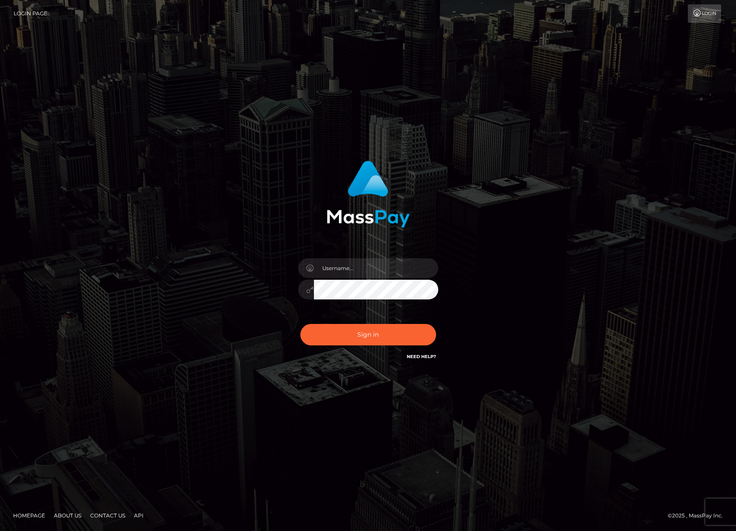  Describe the element at coordinates (30, 14) in the screenshot. I see `a: Login Page` at that location.